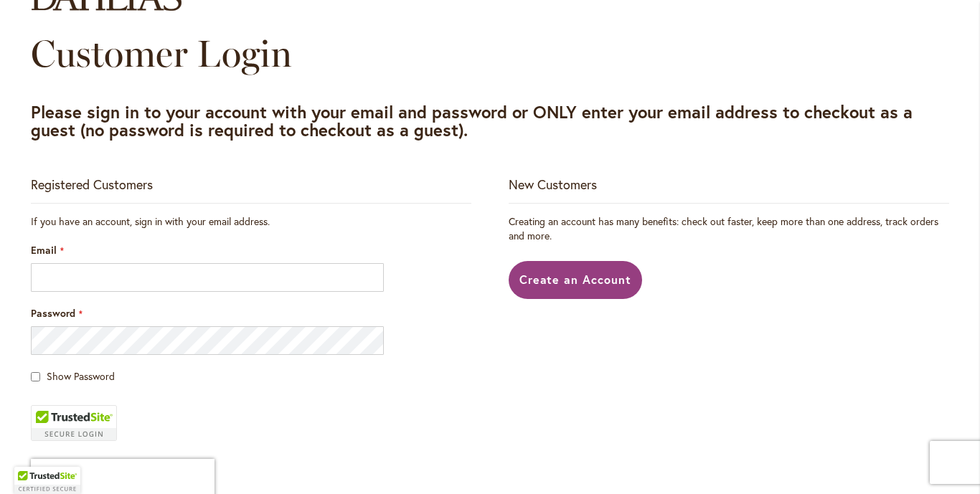 The image size is (980, 494). What do you see at coordinates (92, 184) in the screenshot?
I see `strong: Registered Customers` at bounding box center [92, 184].